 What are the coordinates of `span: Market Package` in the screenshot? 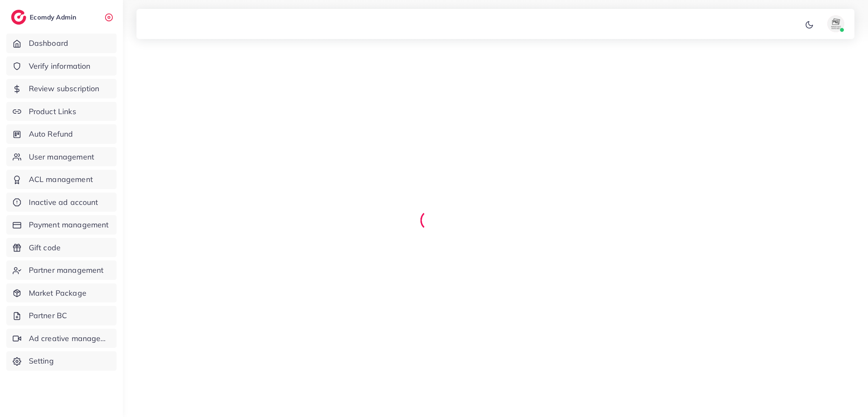 It's located at (58, 293).